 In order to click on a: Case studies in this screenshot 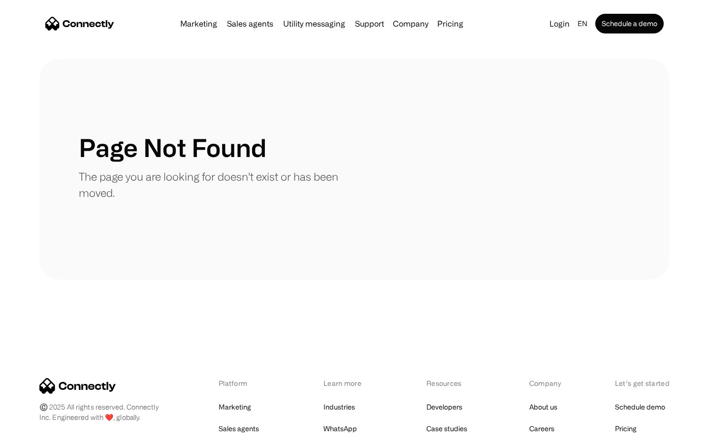, I will do `click(447, 429)`.